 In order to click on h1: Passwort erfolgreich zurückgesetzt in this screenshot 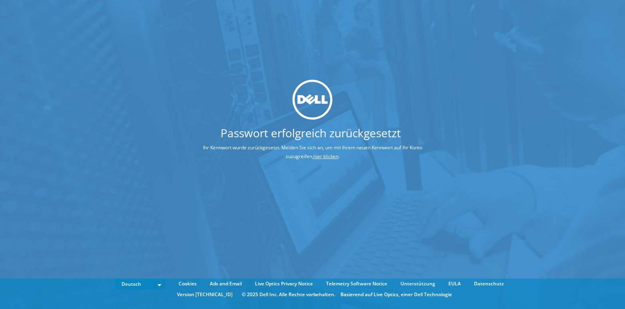, I will do `click(311, 133)`.